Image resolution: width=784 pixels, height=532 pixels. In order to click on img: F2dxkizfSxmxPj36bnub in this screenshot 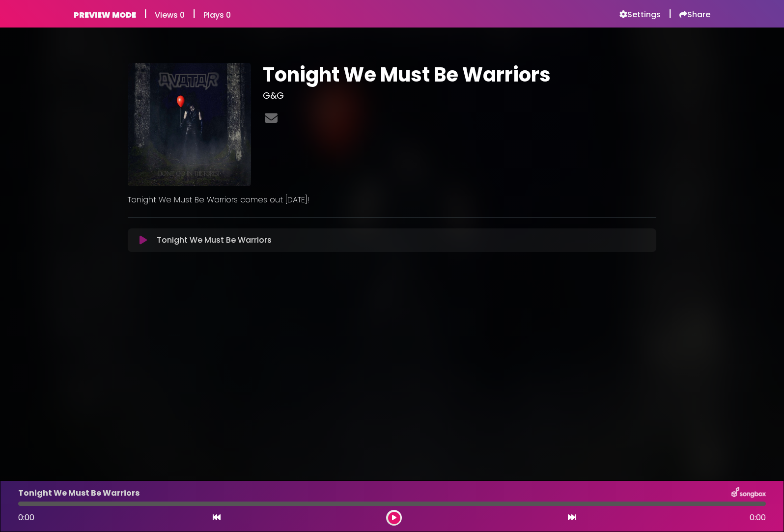, I will do `click(189, 124)`.